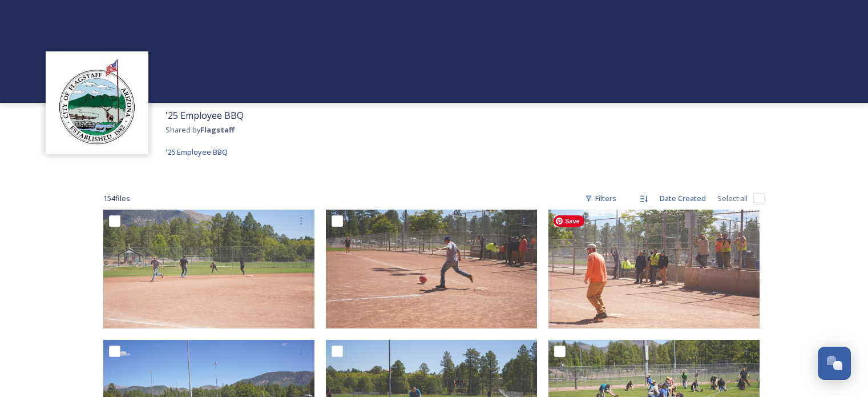  What do you see at coordinates (209, 268) in the screenshot?
I see `img: DSC06315.JPG` at bounding box center [209, 268].